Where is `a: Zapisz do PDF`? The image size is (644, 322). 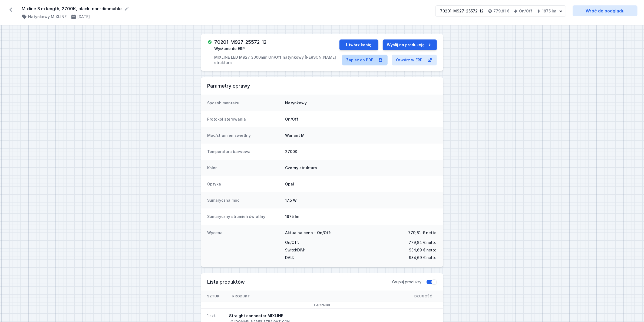
a: Zapisz do PDF is located at coordinates (365, 60).